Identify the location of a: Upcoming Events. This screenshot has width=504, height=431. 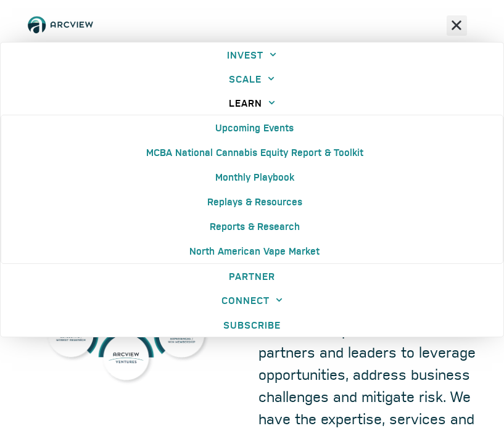
(252, 128).